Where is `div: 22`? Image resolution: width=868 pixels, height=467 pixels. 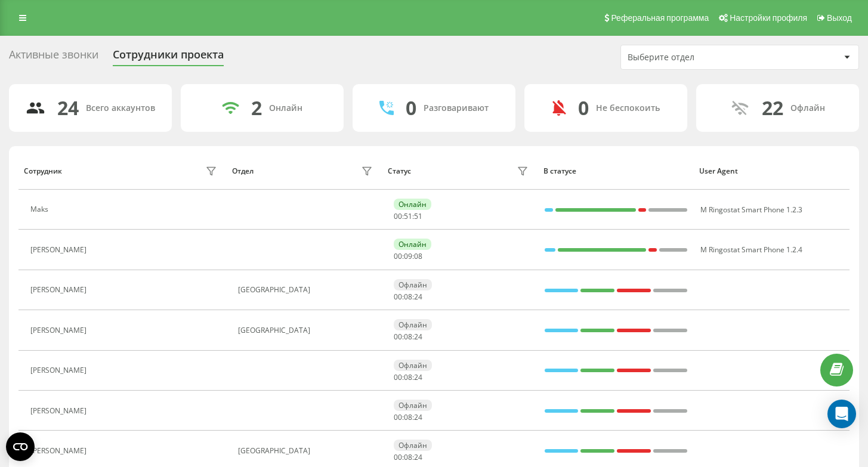 div: 22 is located at coordinates (773, 108).